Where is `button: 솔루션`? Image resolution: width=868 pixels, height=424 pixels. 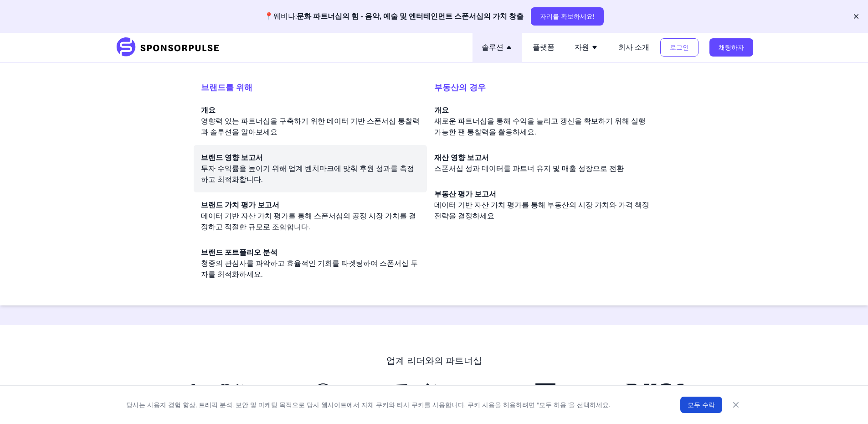
button: 솔루션 is located at coordinates (497, 47).